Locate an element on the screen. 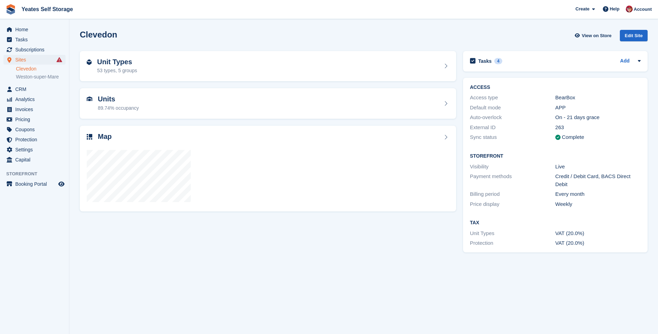 The width and height of the screenshot is (658, 334). span: Pricing is located at coordinates (36, 119).